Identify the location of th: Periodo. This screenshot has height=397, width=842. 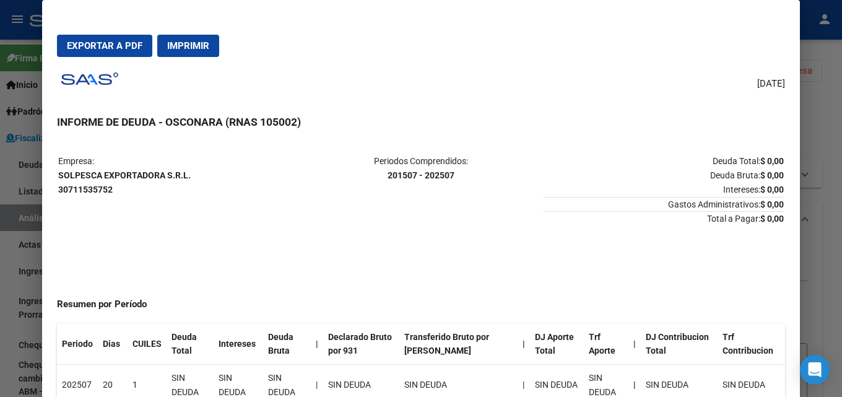
(77, 344).